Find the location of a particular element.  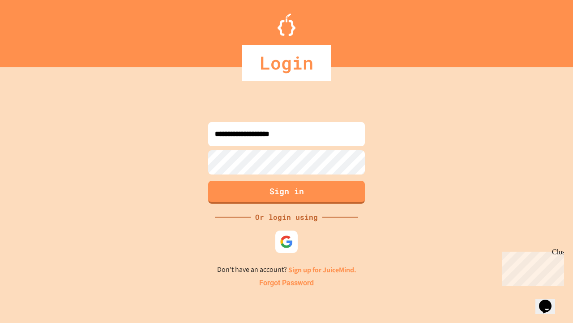

button: Sign in is located at coordinates (287, 192).